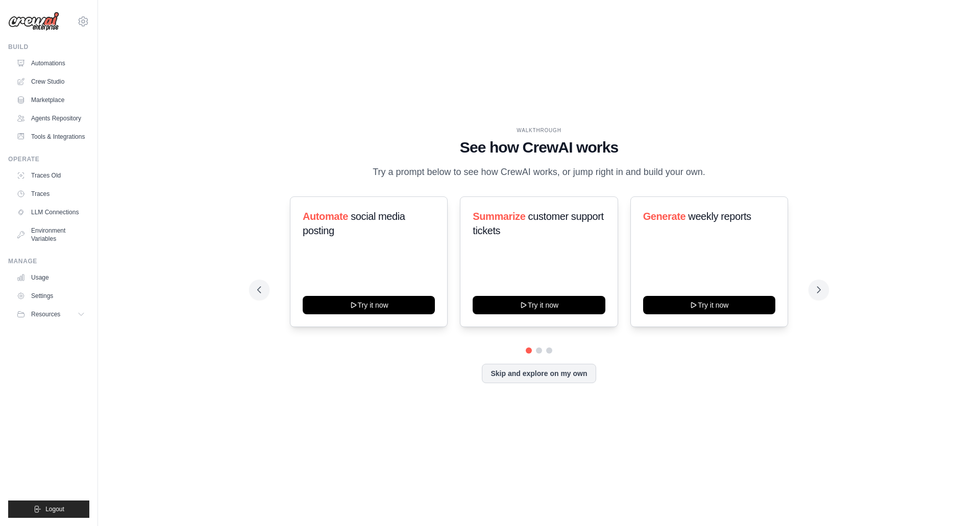 The image size is (980, 526). I want to click on a: Environment Variables, so click(50, 235).